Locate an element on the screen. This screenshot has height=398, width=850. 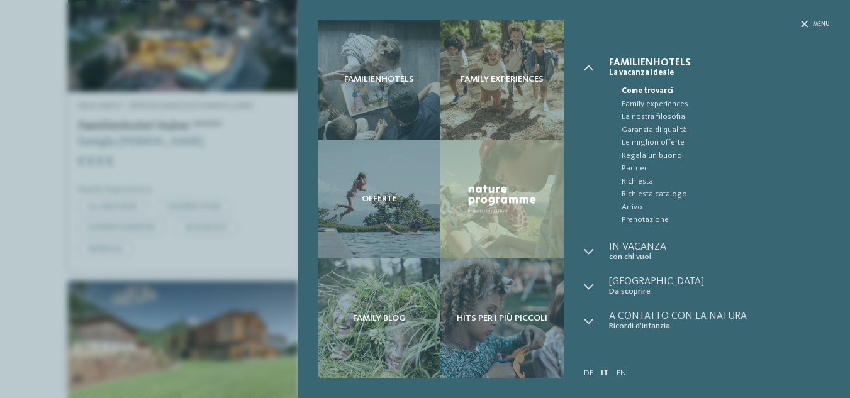
a: Cercate un hotel per famiglie? Qui troverete solo i migliori! Family experiences is located at coordinates (502, 80).